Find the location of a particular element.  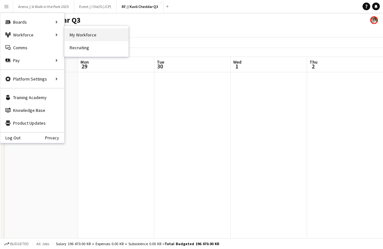

button: RF // Kavli Cheddar Q3 is located at coordinates (140, 6).